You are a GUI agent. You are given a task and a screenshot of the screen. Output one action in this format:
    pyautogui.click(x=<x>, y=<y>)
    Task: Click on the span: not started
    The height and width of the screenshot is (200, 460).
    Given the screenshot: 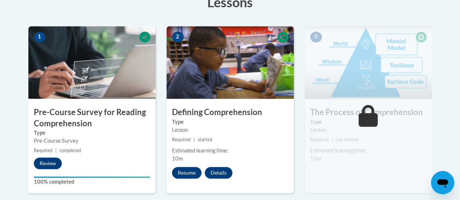 What is the action you would take?
    pyautogui.click(x=347, y=140)
    